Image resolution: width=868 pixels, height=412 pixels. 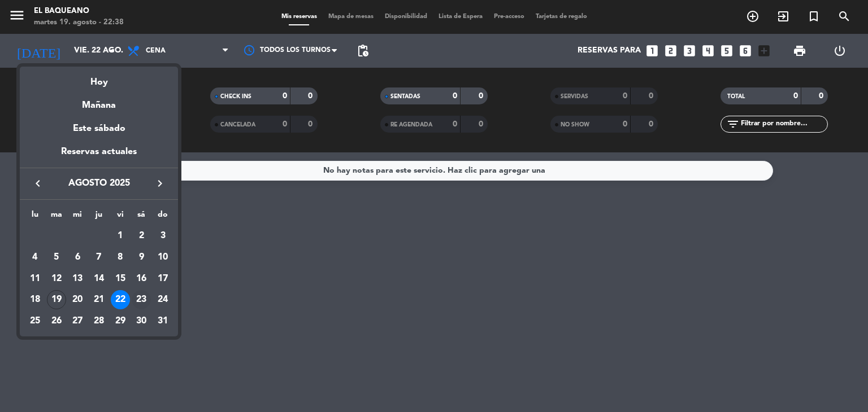 What do you see at coordinates (99, 101) in the screenshot?
I see `div: Mañana` at bounding box center [99, 101].